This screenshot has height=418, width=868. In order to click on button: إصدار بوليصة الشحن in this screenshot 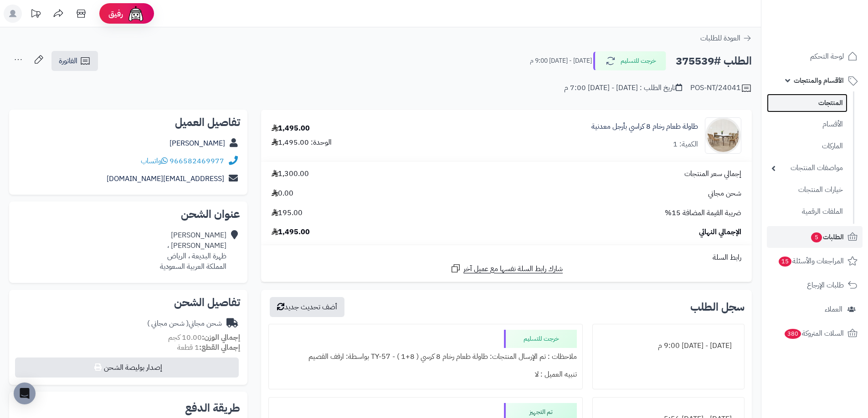, I will do `click(126, 368)`.